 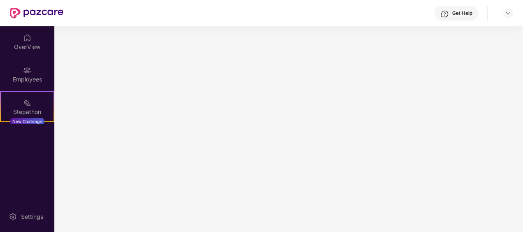 What do you see at coordinates (27, 112) in the screenshot?
I see `div: Stepathon` at bounding box center [27, 112].